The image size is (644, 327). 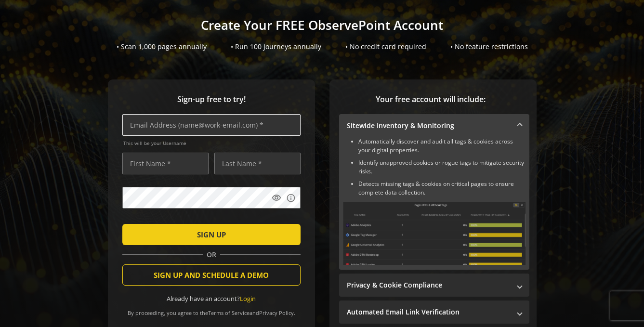 What do you see at coordinates (247, 298) in the screenshot?
I see `a: Login` at bounding box center [247, 298].